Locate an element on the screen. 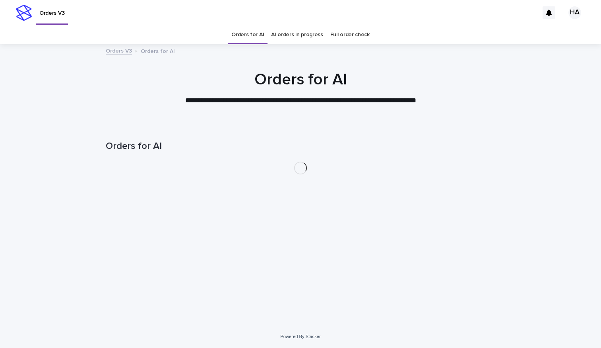 This screenshot has height=348, width=601. a: Full order check is located at coordinates (350, 35).